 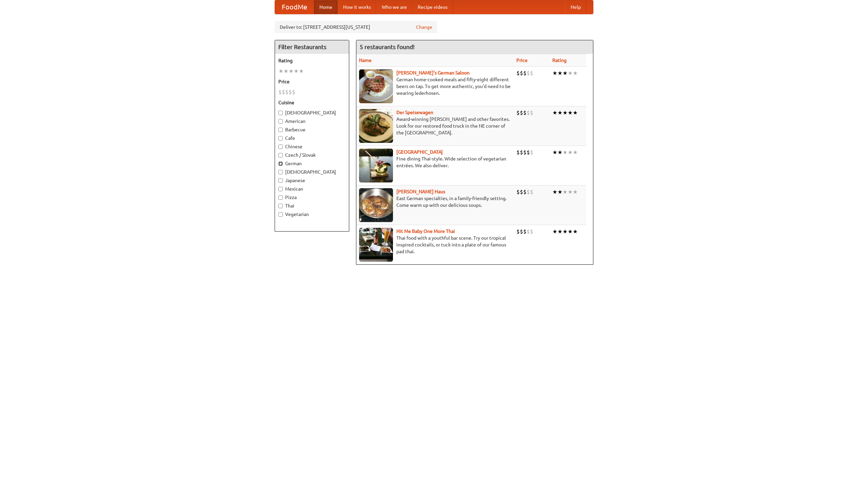 What do you see at coordinates (312, 130) in the screenshot?
I see `label: Barbecue` at bounding box center [312, 130].